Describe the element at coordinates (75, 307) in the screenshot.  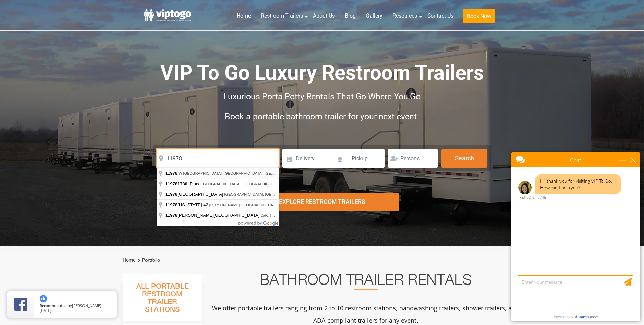
I see `span: by` at that location.